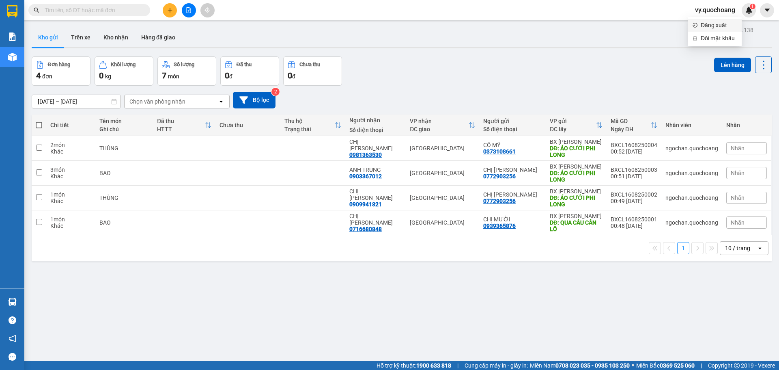 The height and width of the screenshot is (370, 779). I want to click on button: Trên xe, so click(81, 37).